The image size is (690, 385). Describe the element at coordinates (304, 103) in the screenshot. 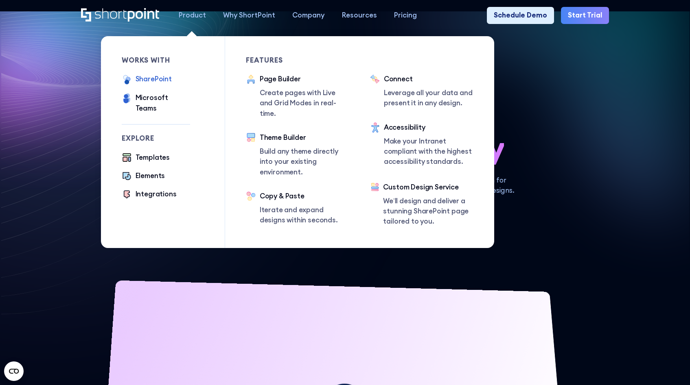

I see `p: Create pages with Live and Grid Modes in real-time.` at that location.